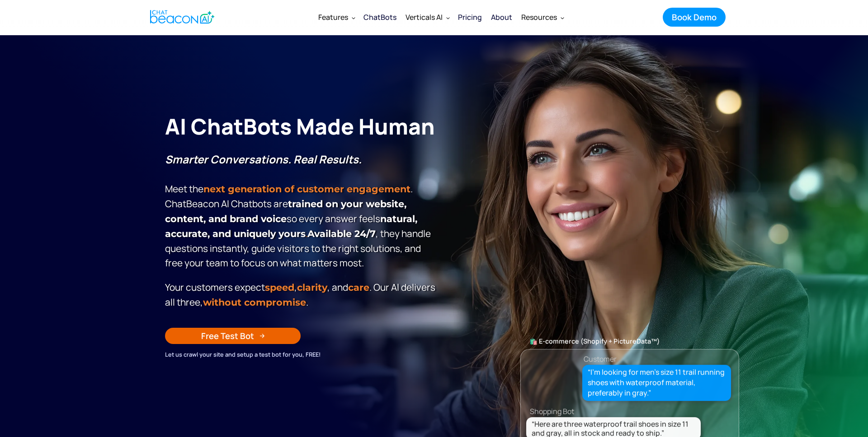 Image resolution: width=868 pixels, height=437 pixels. Describe the element at coordinates (380, 17) in the screenshot. I see `div: ChatBots` at that location.